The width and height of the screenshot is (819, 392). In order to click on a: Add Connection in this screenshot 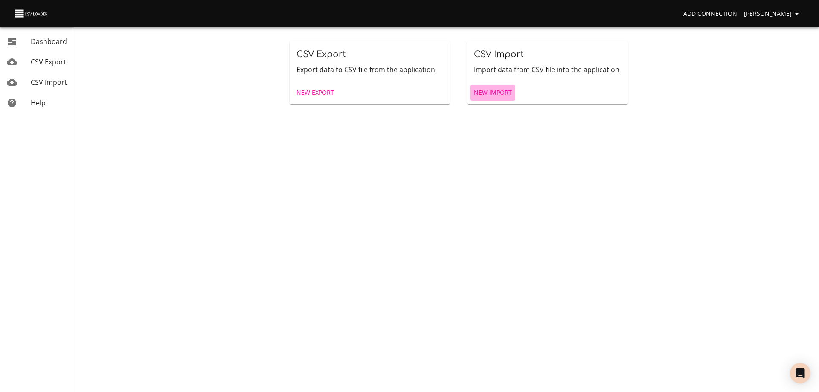, I will do `click(710, 14)`.